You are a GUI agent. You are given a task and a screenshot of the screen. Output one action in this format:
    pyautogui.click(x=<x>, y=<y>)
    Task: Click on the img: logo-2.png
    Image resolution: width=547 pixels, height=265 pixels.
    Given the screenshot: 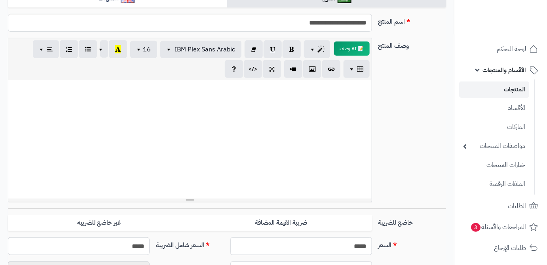 What is the action you would take?
    pyautogui.click(x=516, y=14)
    